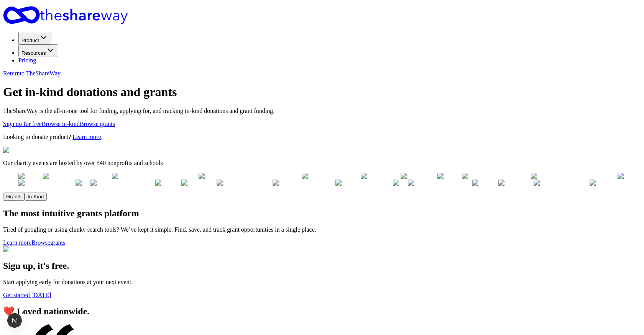 The width and height of the screenshot is (644, 335). Describe the element at coordinates (22, 124) in the screenshot. I see `a: Sign up for free` at that location.